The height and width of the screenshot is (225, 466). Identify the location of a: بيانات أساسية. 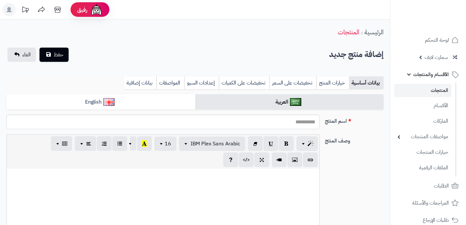
(366, 83).